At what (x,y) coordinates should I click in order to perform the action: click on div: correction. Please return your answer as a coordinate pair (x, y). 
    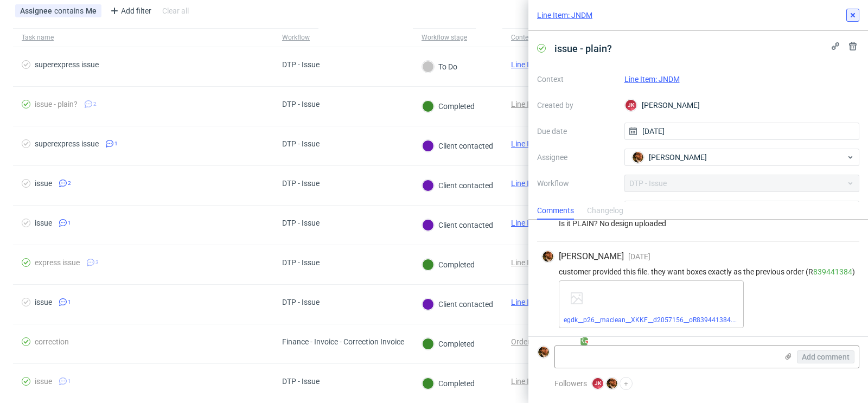
    Looking at the image, I should click on (52, 342).